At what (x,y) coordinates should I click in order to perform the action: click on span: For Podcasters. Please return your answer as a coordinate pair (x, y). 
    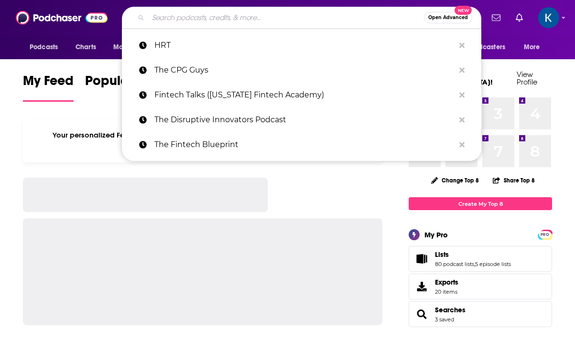
    Looking at the image, I should click on (482, 47).